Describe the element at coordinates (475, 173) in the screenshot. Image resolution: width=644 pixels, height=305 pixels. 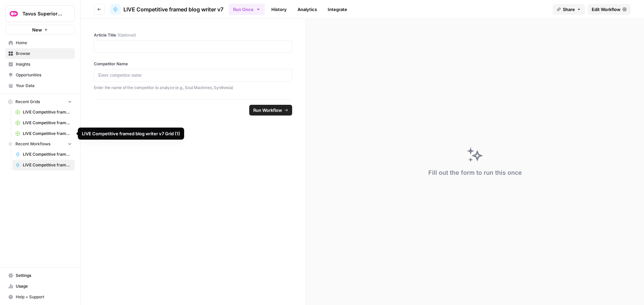
I see `div: Fill out the form to run this once` at that location.